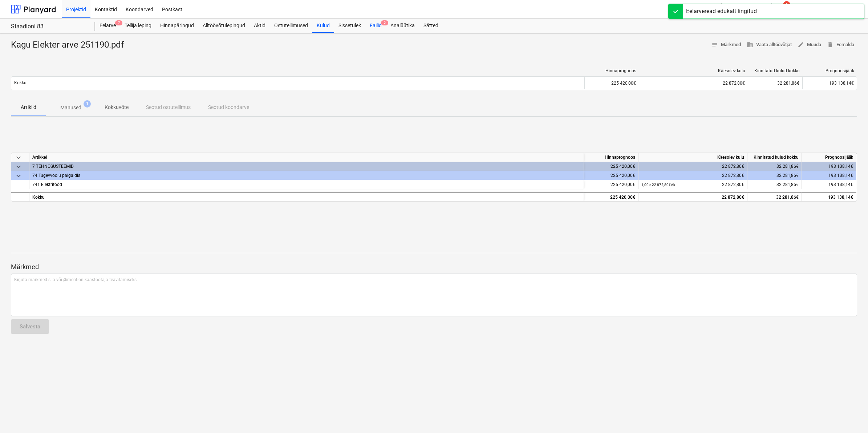 The height and width of the screenshot is (433, 868). I want to click on div: 7 TEHNOSÜSTEEMID, so click(306, 166).